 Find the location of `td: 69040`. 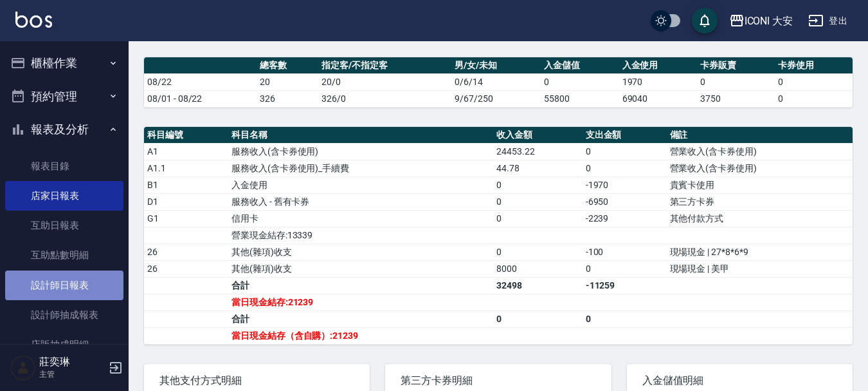

td: 69040 is located at coordinates (658, 99).